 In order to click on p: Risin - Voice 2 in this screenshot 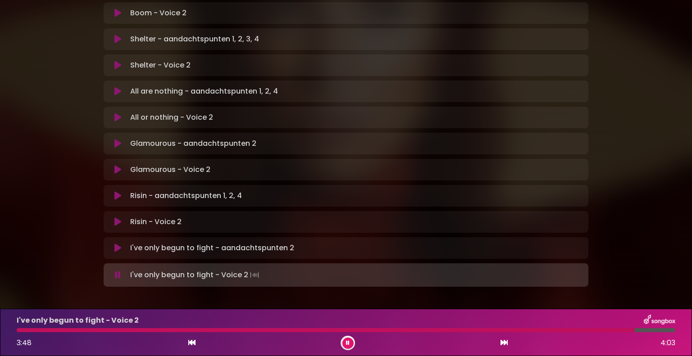, I will do `click(156, 222)`.